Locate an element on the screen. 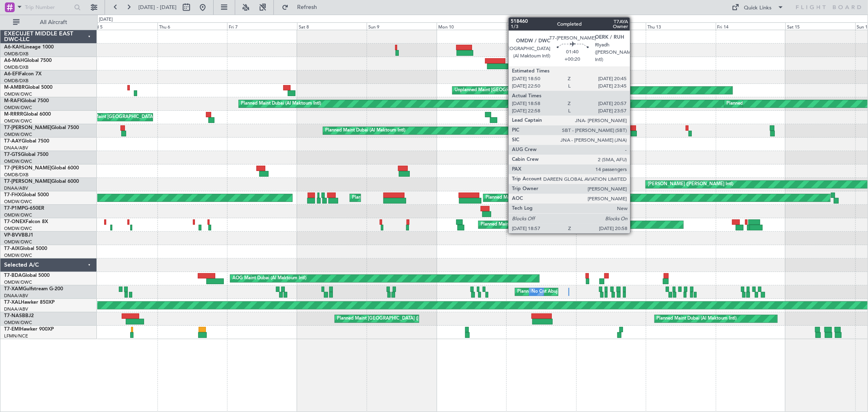 This screenshot has width=868, height=412. a: T7-NASBBJ2 is located at coordinates (19, 316).